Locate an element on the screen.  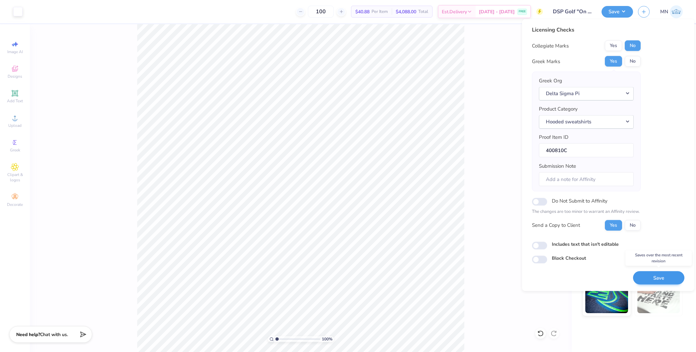
p: The changes are too minor to warrant an Affinity review. is located at coordinates (587, 212).